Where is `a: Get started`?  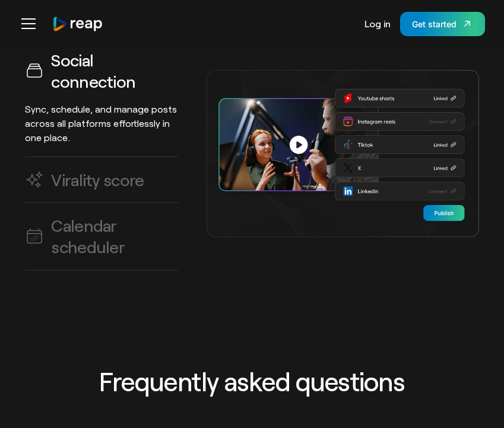
a: Get started is located at coordinates (442, 24).